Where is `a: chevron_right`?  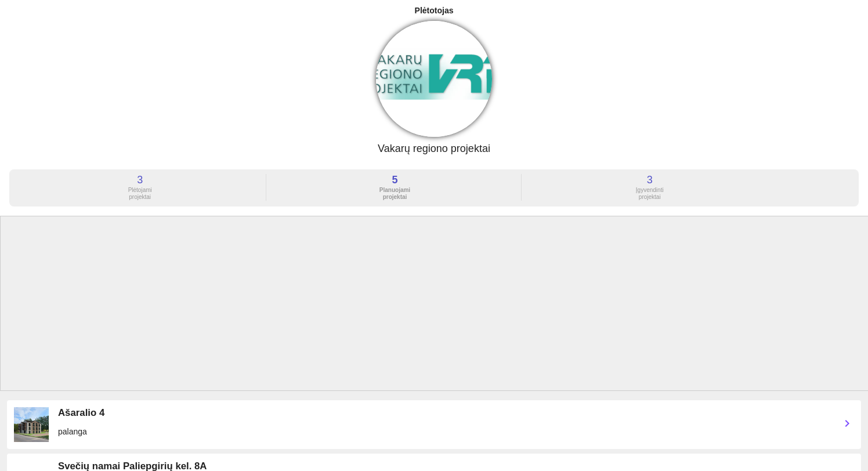 a: chevron_right is located at coordinates (848, 427).